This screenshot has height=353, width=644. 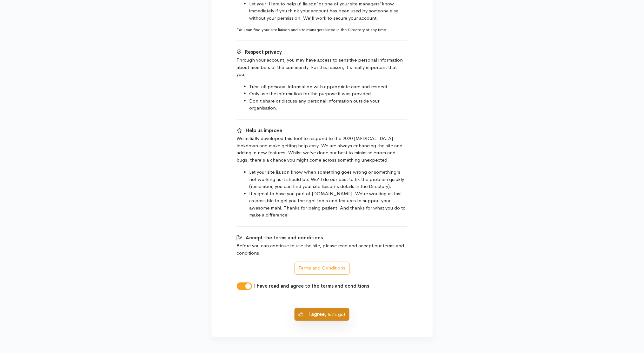 What do you see at coordinates (329, 86) in the screenshot?
I see `li: Treat all personal information with appropriate care and respect.` at bounding box center [329, 86].